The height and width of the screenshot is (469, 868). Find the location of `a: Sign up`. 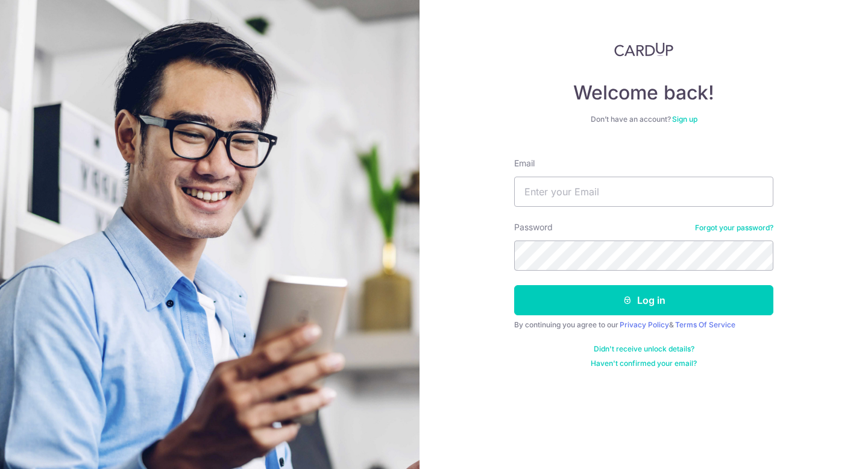

a: Sign up is located at coordinates (685, 119).